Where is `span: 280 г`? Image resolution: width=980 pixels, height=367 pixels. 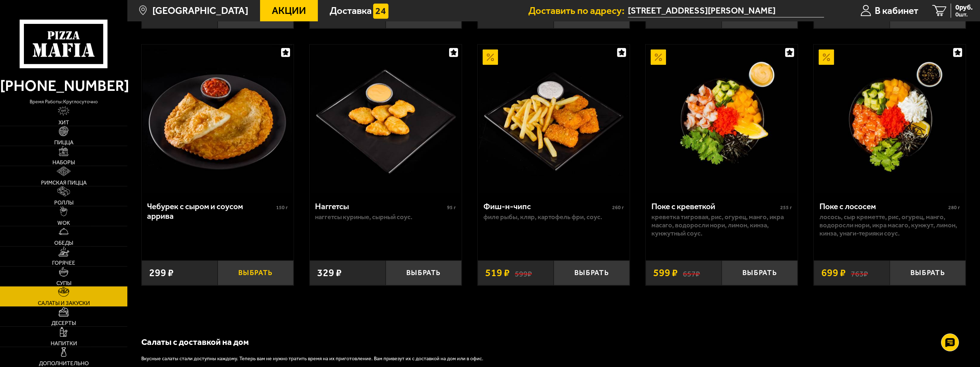 span: 280 г is located at coordinates (954, 207).